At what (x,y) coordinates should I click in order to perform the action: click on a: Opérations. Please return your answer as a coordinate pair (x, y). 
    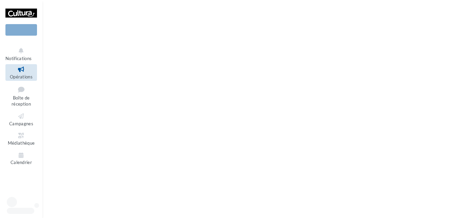
    Looking at the image, I should click on (21, 72).